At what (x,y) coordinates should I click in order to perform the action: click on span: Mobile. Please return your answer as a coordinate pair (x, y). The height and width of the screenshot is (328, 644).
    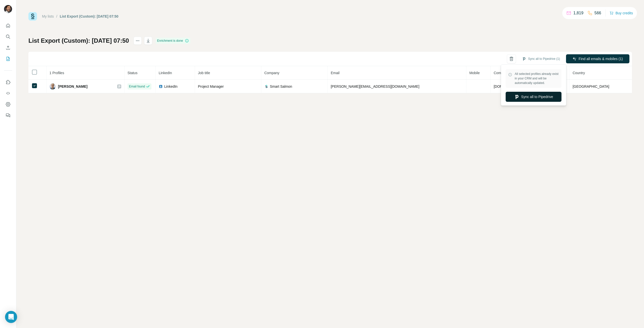
    Looking at the image, I should click on (475, 73).